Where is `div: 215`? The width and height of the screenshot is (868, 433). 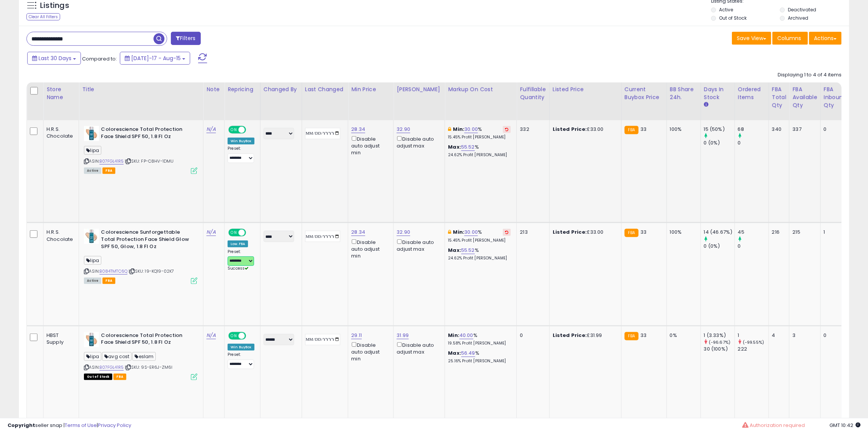
div: 215 is located at coordinates (804, 232).